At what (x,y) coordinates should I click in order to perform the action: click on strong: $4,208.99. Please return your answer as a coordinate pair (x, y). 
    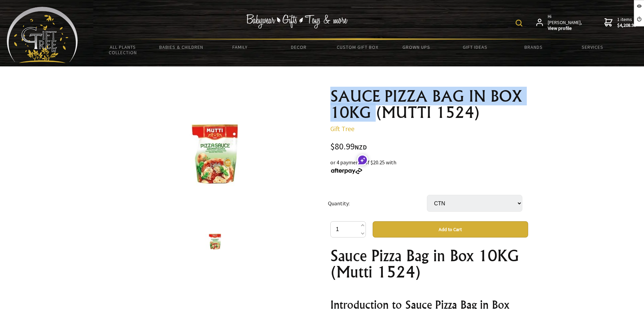
    Looking at the image, I should click on (627, 25).